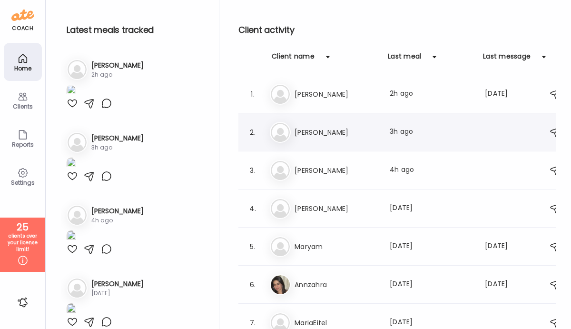 This screenshot has width=571, height=329. Describe the element at coordinates (23, 15) in the screenshot. I see `img: ate` at that location.